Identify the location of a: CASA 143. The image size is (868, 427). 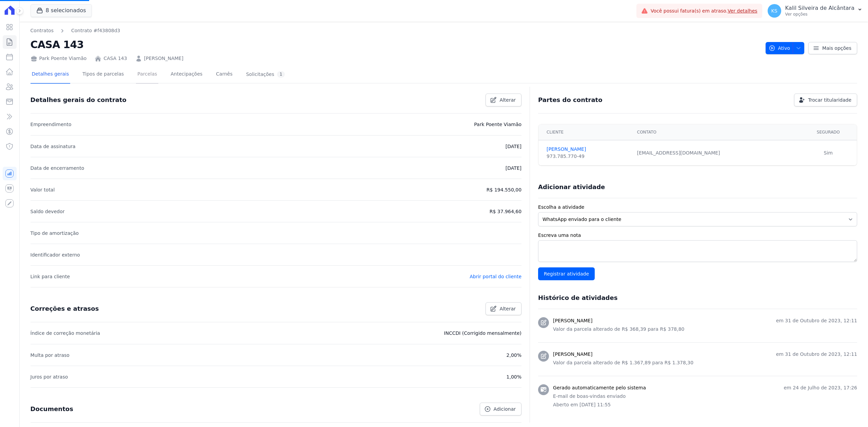
(115, 58).